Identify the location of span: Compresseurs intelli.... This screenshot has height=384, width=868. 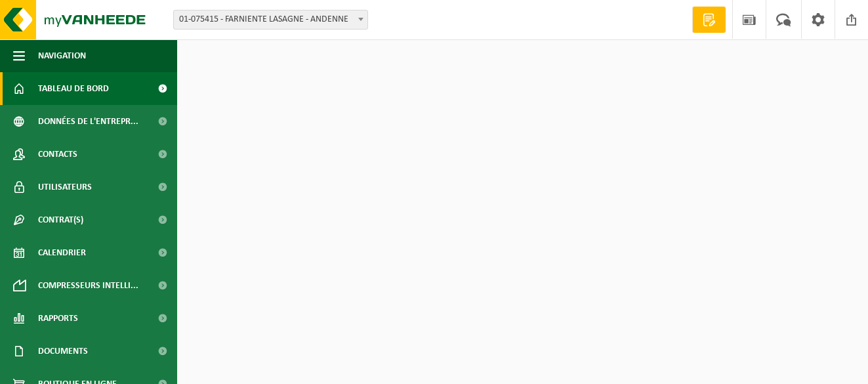
(88, 285).